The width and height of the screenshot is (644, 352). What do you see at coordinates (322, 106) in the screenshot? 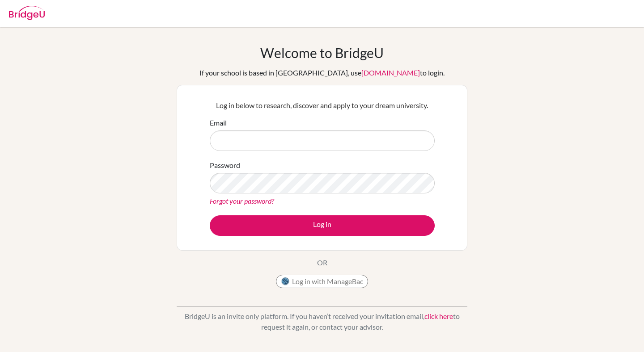
I see `p: Log in below to research, discover and apply to your dream university.` at bounding box center [322, 106].